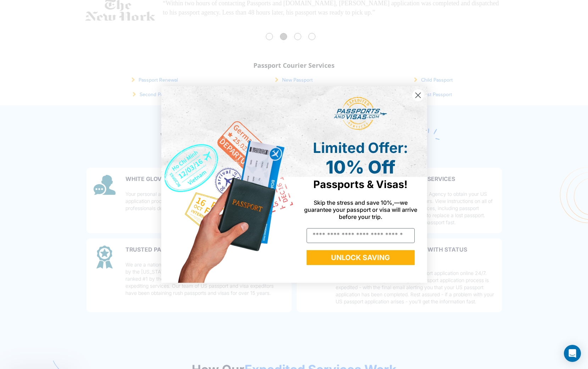 This screenshot has height=369, width=588. Describe the element at coordinates (418, 95) in the screenshot. I see `button: Close dialog` at that location.